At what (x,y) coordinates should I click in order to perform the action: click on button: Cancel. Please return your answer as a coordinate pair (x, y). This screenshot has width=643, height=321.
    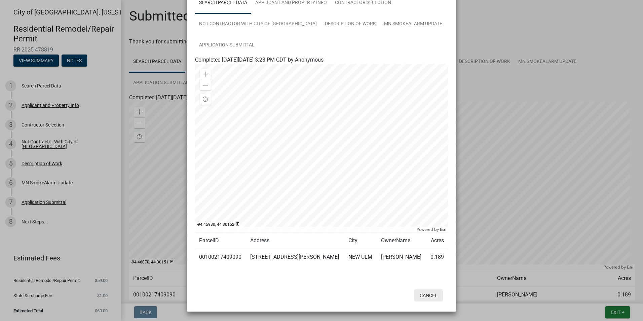
    Looking at the image, I should click on (428, 295).